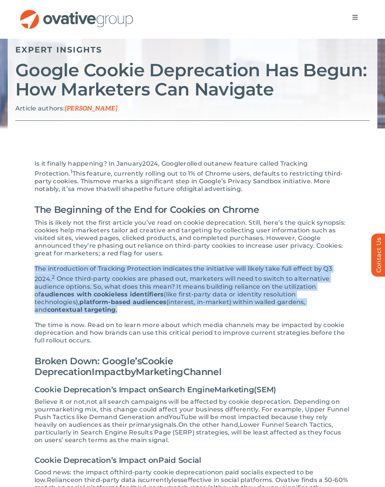 The height and width of the screenshot is (487, 385). Describe the element at coordinates (165, 298) in the screenshot. I see `span: (like first-party data or identity resolution technologies),` at that location.